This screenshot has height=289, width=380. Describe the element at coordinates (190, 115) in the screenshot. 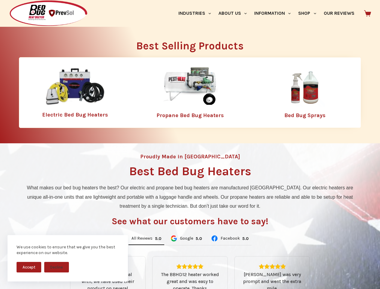

I see `a: Propane Bed Bug Heaters` at that location.